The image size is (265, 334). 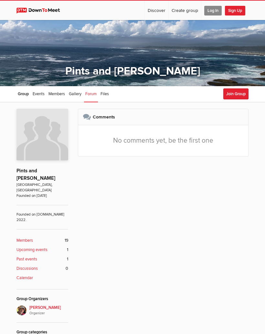 I want to click on img: Pints and Peterson, so click(x=42, y=135).